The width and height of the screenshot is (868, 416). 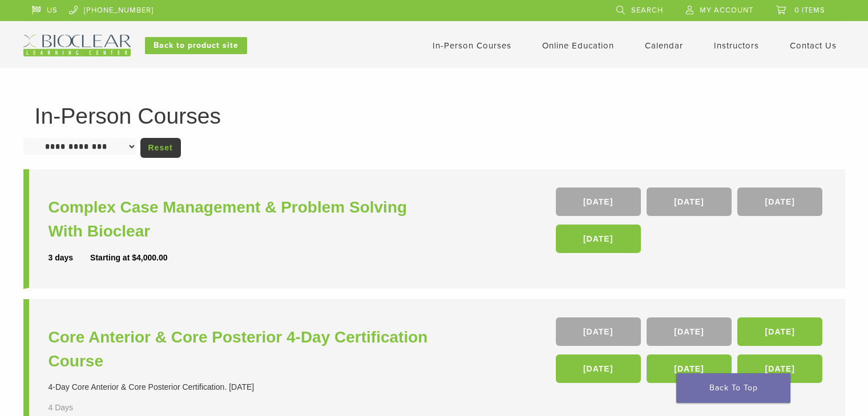 I want to click on h3: Complex Case Management & Problem Solving With Bioclear, so click(x=242, y=220).